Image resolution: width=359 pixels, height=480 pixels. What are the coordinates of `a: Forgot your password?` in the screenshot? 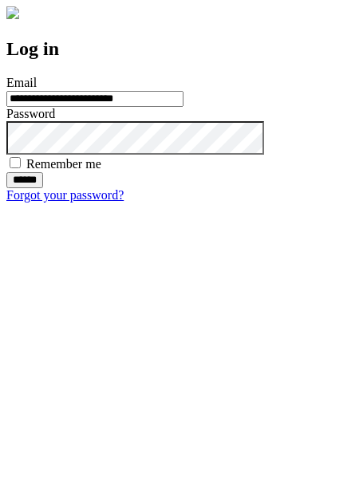 It's located at (65, 195).